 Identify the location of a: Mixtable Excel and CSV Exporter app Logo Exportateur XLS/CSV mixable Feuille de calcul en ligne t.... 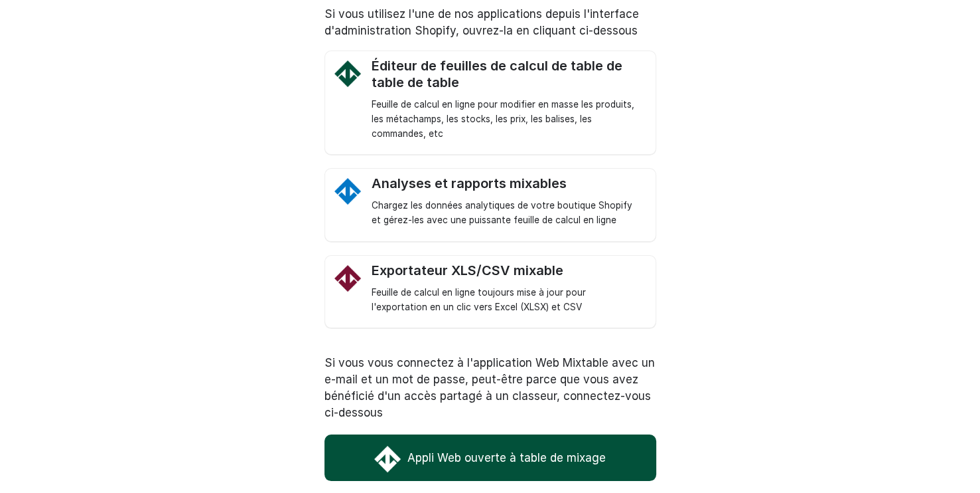
(507, 288).